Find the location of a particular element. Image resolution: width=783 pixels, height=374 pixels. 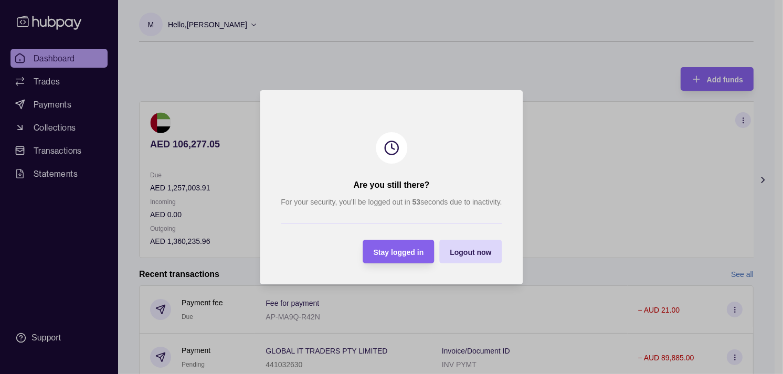

span: Stay logged in is located at coordinates (399, 252).